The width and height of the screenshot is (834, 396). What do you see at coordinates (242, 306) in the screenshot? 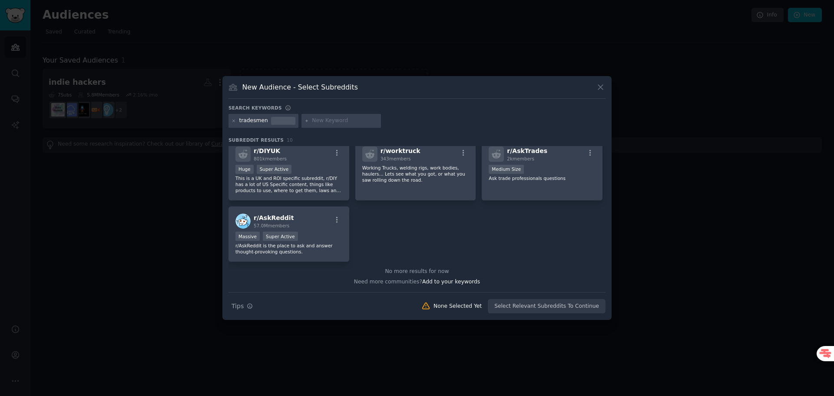
I see `button: Tips` at bounding box center [242, 306].